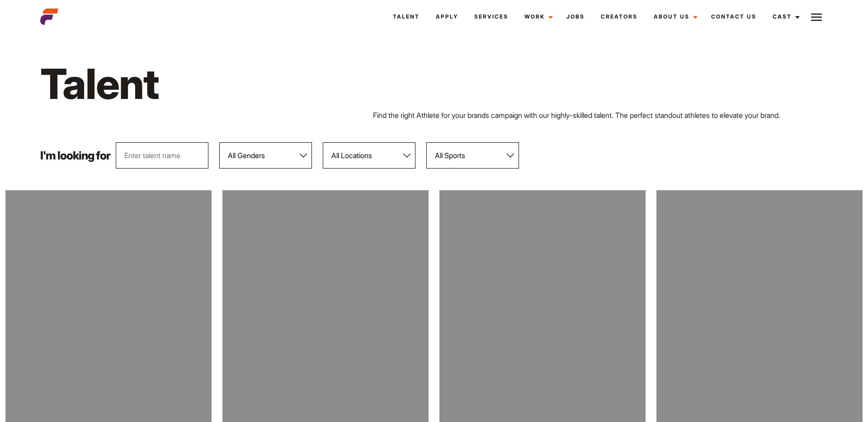 This screenshot has width=868, height=422. What do you see at coordinates (785, 17) in the screenshot?
I see `a: Cast` at bounding box center [785, 17].